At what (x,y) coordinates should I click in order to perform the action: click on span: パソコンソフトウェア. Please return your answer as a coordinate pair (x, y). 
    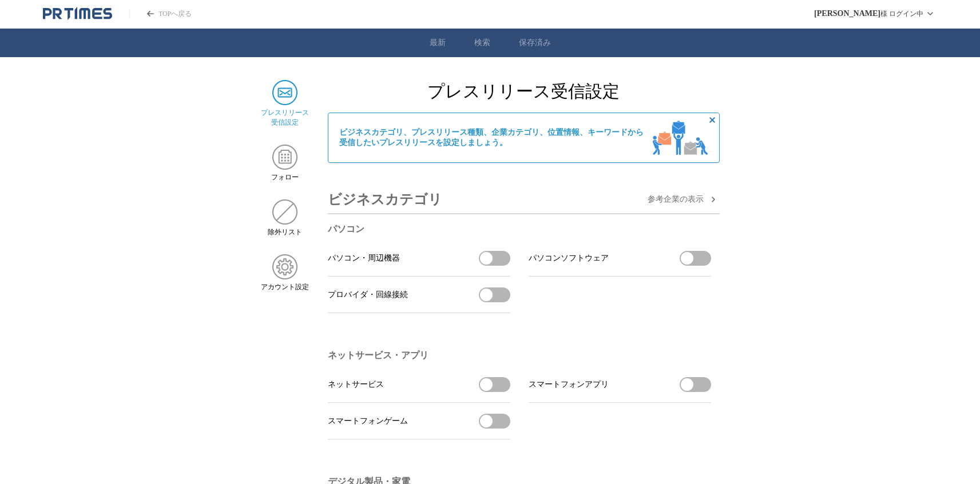
    Looking at the image, I should click on (568, 258).